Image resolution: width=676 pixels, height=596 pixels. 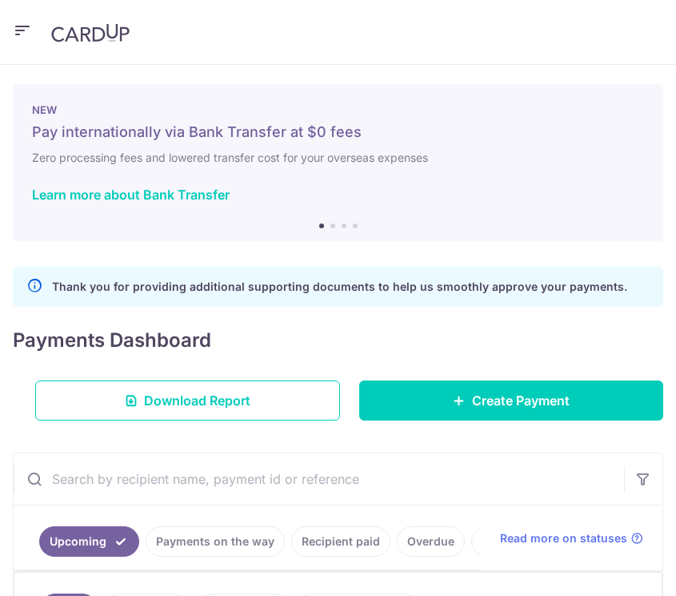 What do you see at coordinates (215, 541) in the screenshot?
I see `a: Payments on the way` at bounding box center [215, 541].